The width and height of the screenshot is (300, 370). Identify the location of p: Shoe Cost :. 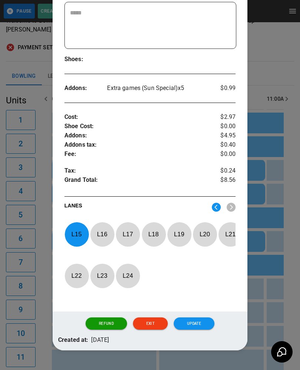
(136, 126).